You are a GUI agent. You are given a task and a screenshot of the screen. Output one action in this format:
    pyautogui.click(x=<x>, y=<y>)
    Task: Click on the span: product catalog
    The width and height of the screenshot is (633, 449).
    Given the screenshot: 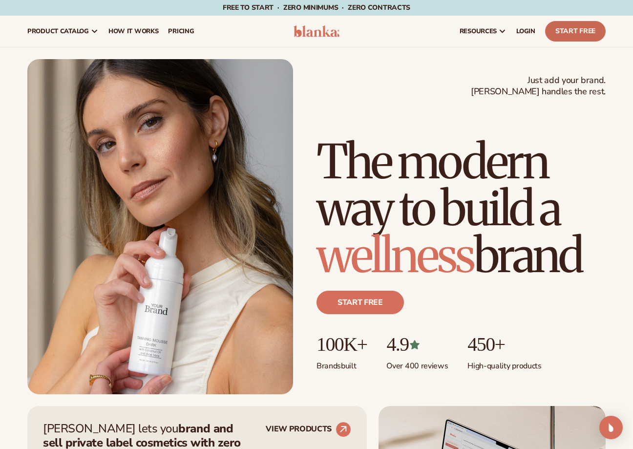 What is the action you would take?
    pyautogui.click(x=58, y=31)
    